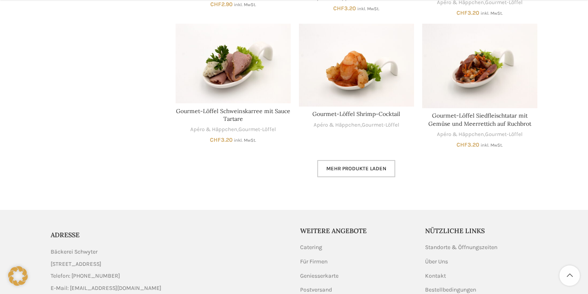  I want to click on bdi: 2.90, so click(221, 4).